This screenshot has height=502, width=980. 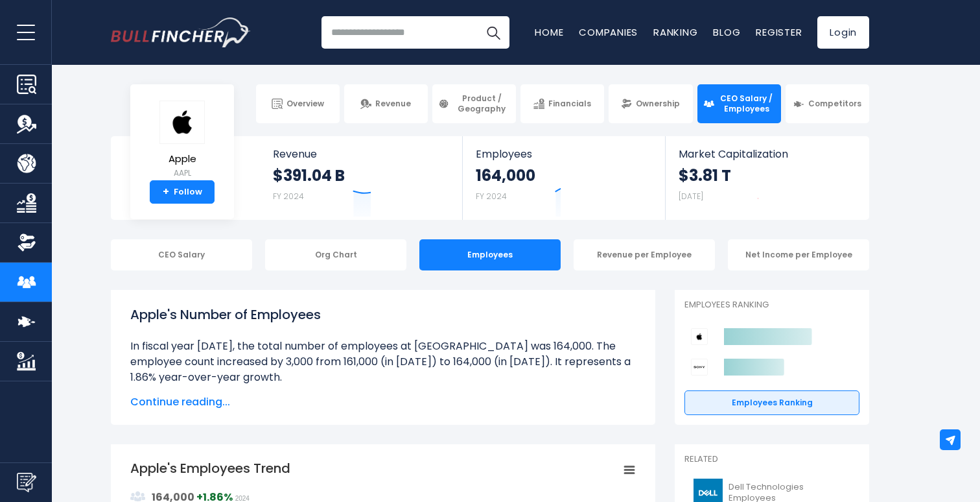 I want to click on a: CEO Salary / Employees, so click(x=738, y=104).